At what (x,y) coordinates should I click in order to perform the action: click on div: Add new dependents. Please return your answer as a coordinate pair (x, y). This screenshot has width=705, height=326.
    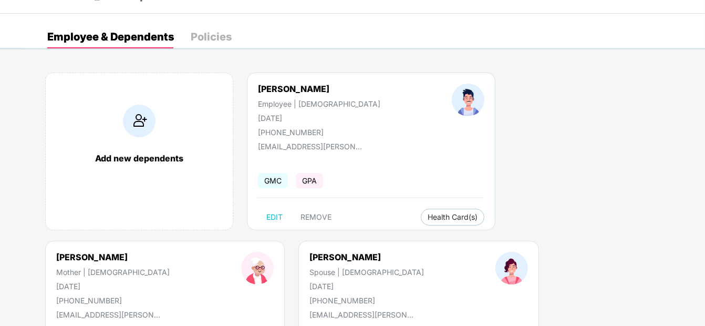
    Looking at the image, I should click on (139, 158).